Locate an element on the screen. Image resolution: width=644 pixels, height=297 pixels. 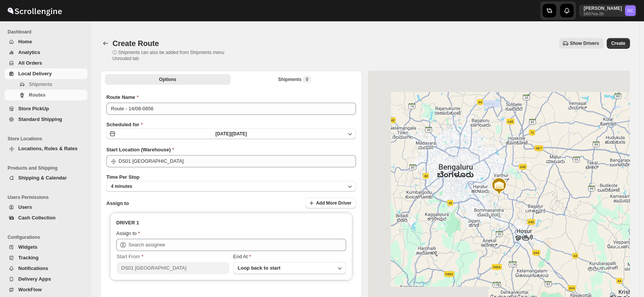
span: Notifications is located at coordinates (33, 268).